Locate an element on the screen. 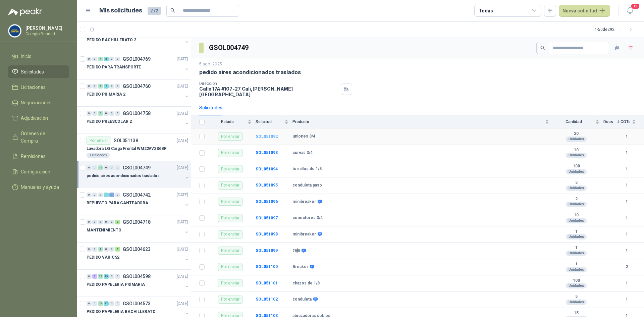 The image size is (644, 317). p: PEDIDO BACHILLERATO 2 is located at coordinates (111, 40).